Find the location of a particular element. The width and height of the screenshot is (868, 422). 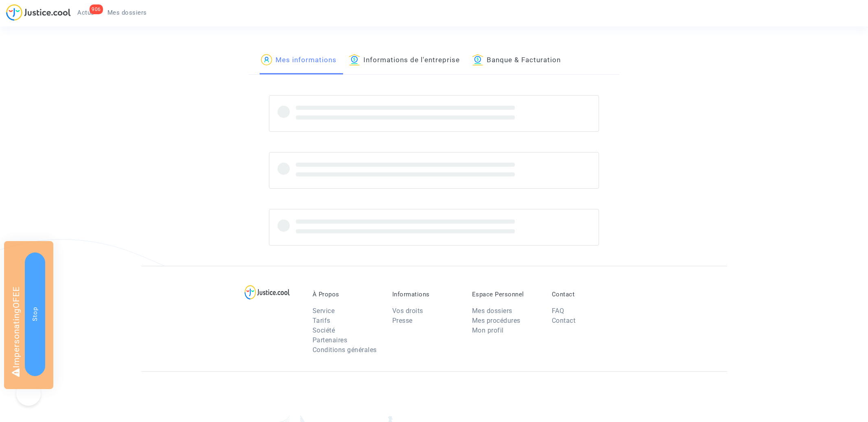

a: Partenaires is located at coordinates (330, 340).